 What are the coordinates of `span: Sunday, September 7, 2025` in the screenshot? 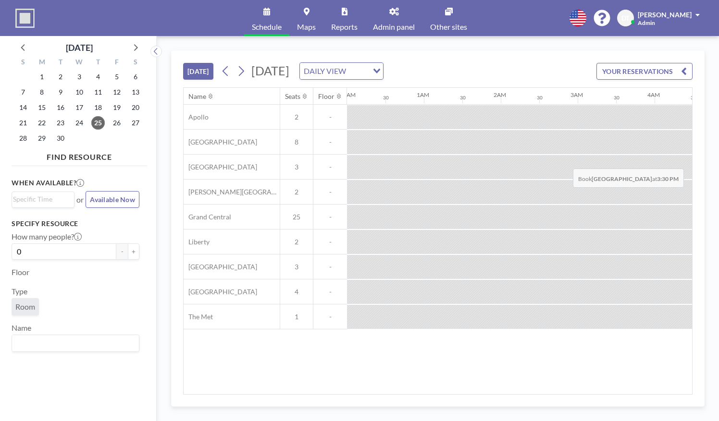 It's located at (23, 92).